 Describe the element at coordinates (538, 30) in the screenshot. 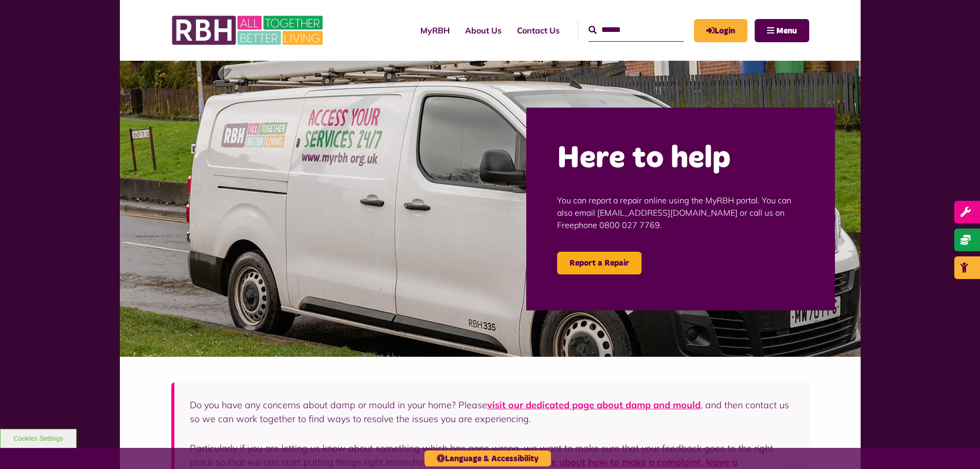

I see `a: Contact Us` at that location.